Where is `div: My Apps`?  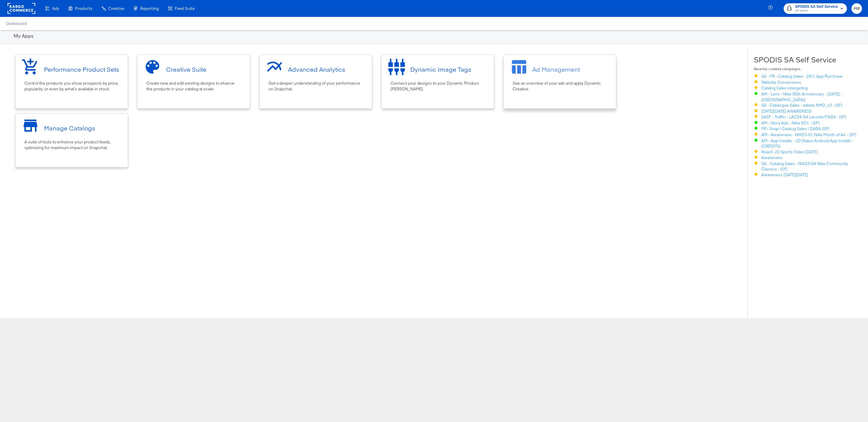
div: My Apps is located at coordinates (437, 36).